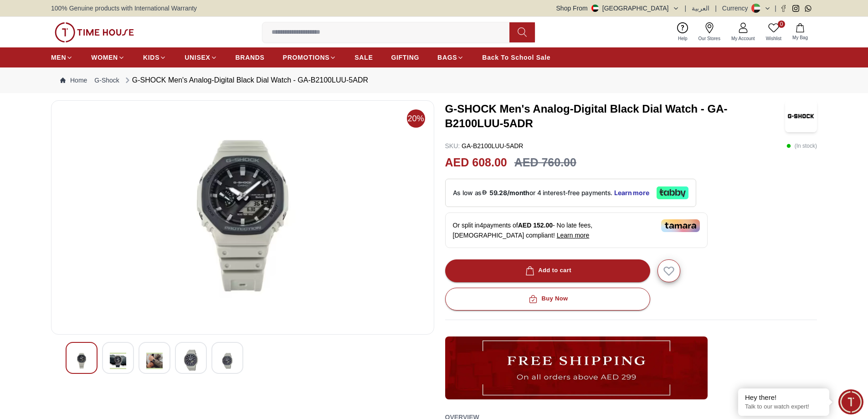  What do you see at coordinates (74, 80) in the screenshot?
I see `a: Home` at bounding box center [74, 80].